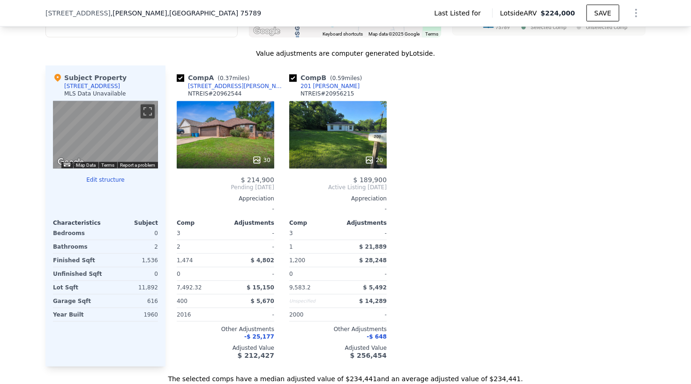  I want to click on div: Year Built, so click(78, 315).